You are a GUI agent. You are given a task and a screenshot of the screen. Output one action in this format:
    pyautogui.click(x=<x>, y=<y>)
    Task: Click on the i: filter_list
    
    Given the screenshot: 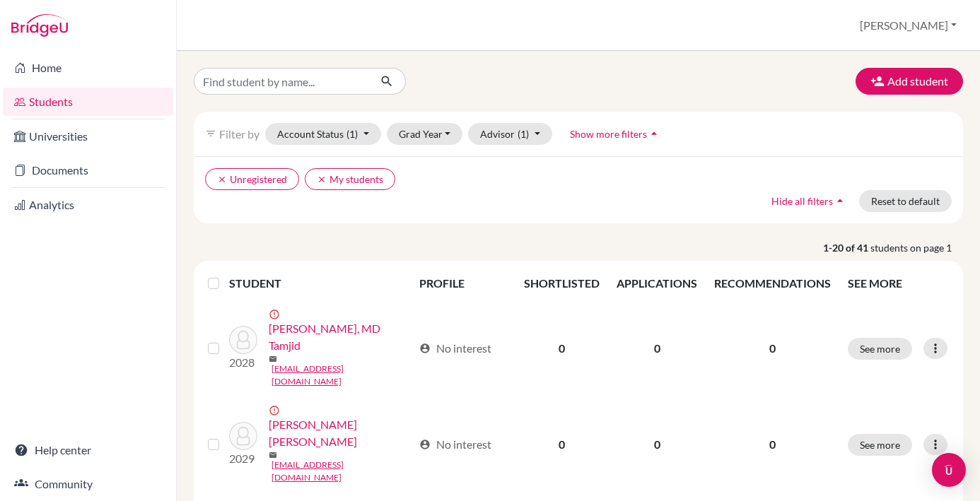 What is the action you would take?
    pyautogui.click(x=211, y=133)
    